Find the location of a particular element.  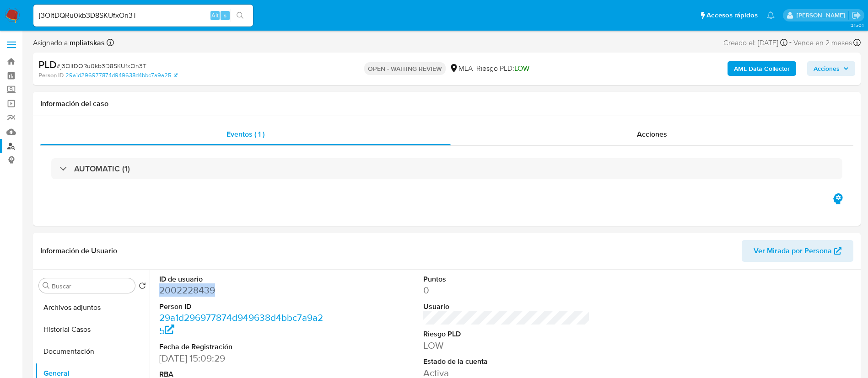

button: Ver Mirada por Persona is located at coordinates (797, 251).